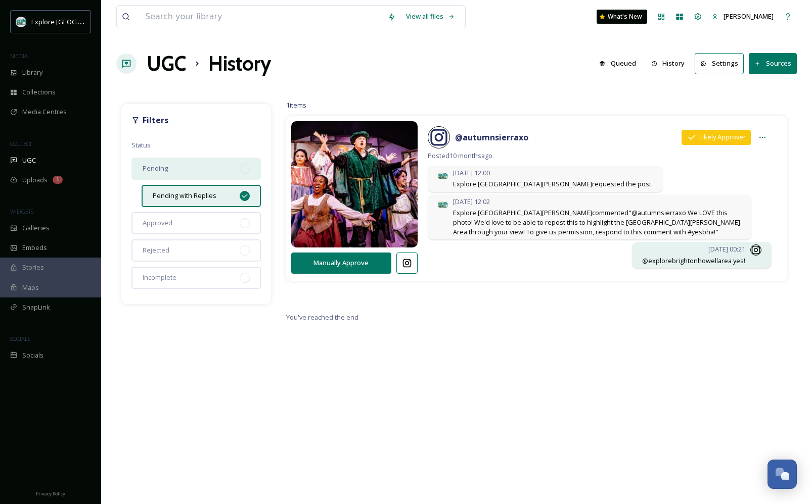  I want to click on span: Pending, so click(155, 168).